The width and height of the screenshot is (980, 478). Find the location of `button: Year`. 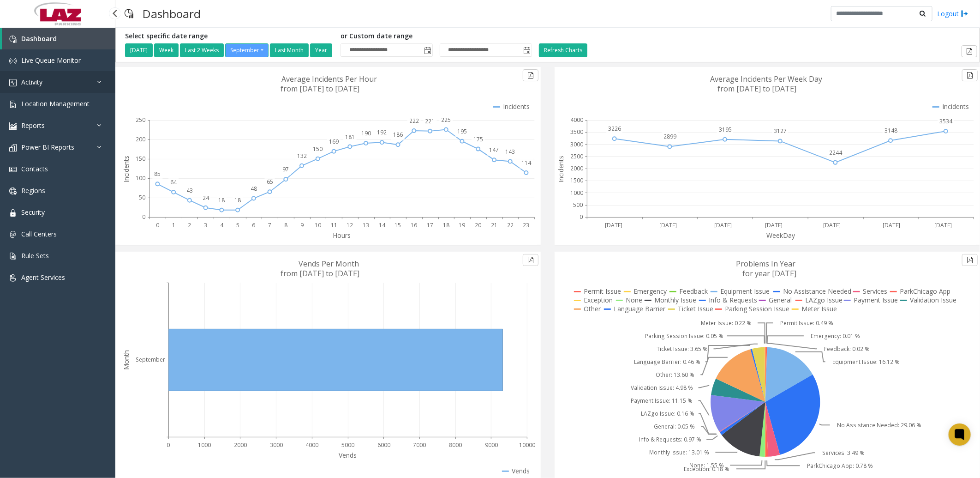

button: Year is located at coordinates (321, 50).